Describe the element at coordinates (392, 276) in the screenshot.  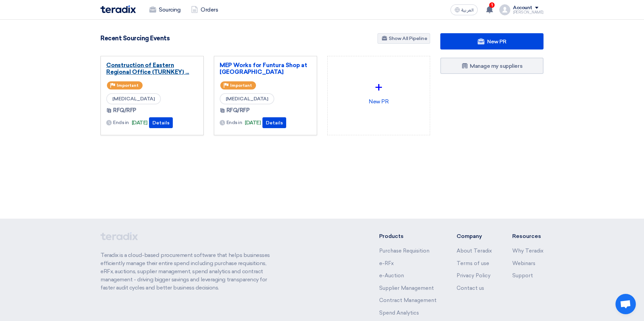
I see `a: e-Auction` at that location.